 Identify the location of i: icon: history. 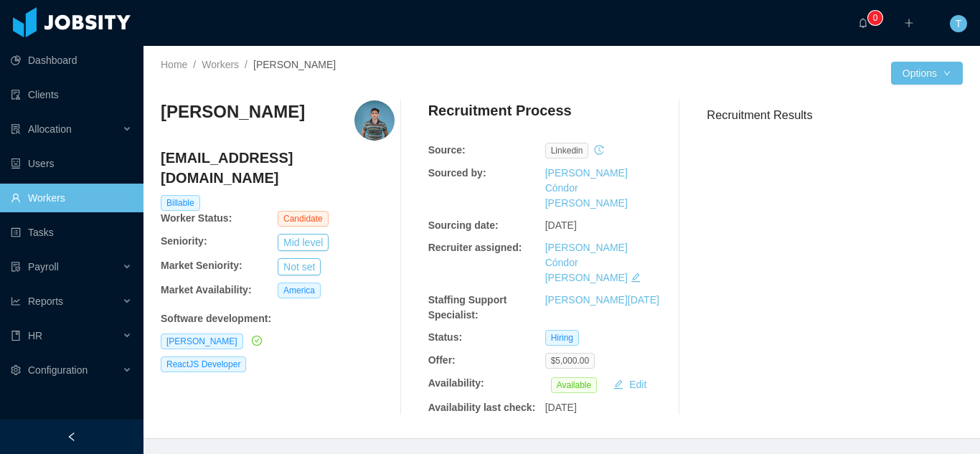
(599, 150).